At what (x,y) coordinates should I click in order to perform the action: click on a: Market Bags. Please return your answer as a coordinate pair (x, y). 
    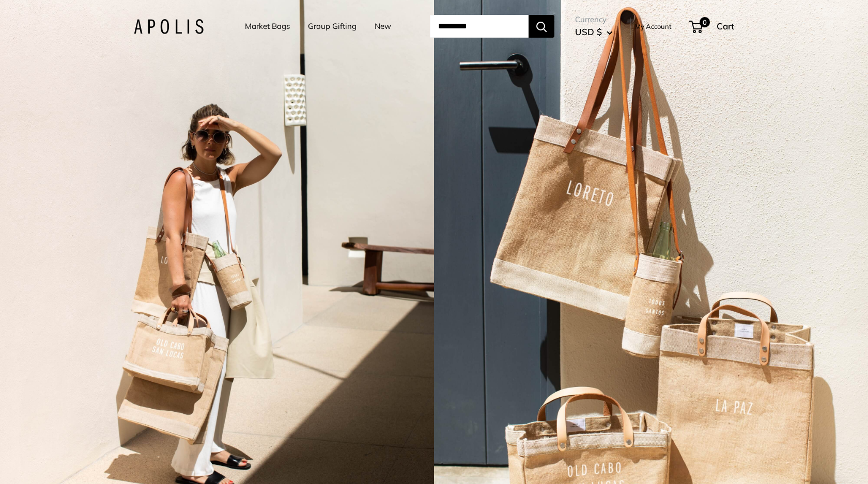
    Looking at the image, I should click on (267, 27).